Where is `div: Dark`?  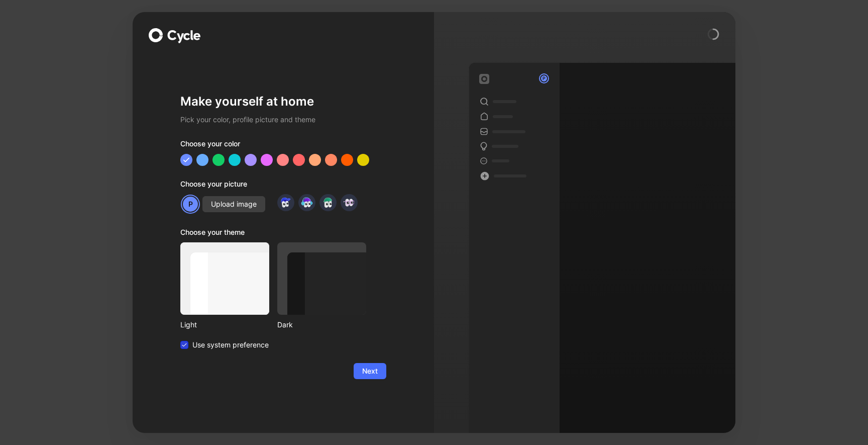 div: Dark is located at coordinates (322, 324).